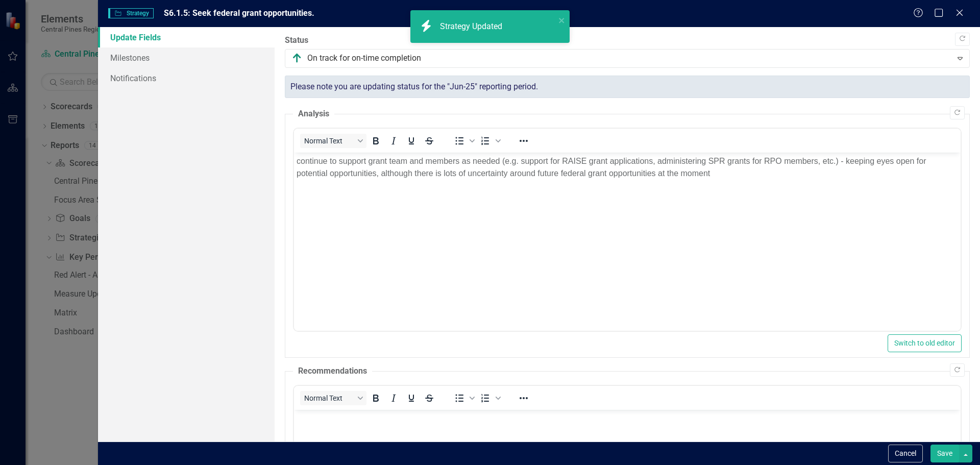 The height and width of the screenshot is (465, 980). Describe the element at coordinates (925, 343) in the screenshot. I see `button: Switch to old editor` at that location.